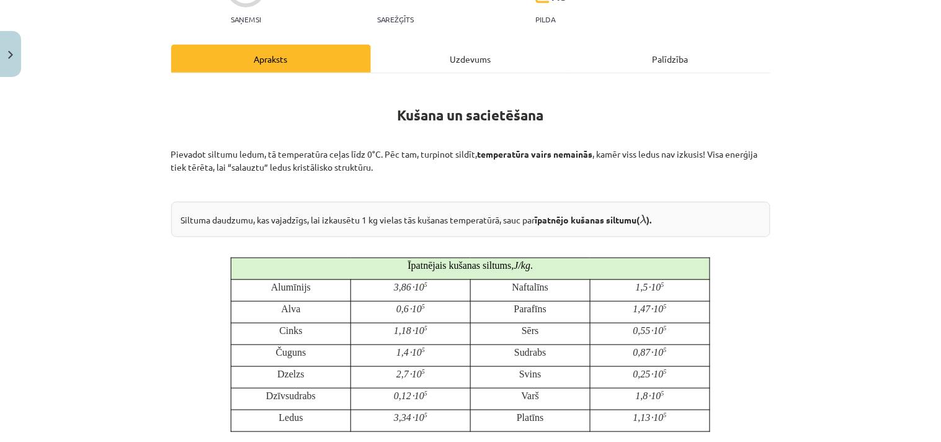 This screenshot has height=442, width=941. Describe the element at coordinates (530, 308) in the screenshot. I see `span: Parafīns` at that location.